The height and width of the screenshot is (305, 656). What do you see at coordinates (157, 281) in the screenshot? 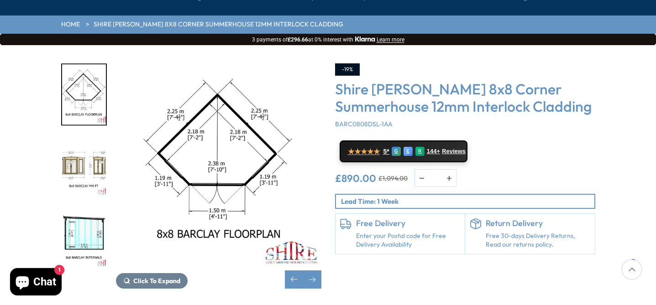
I see `span: Click To Expand` at bounding box center [157, 281].